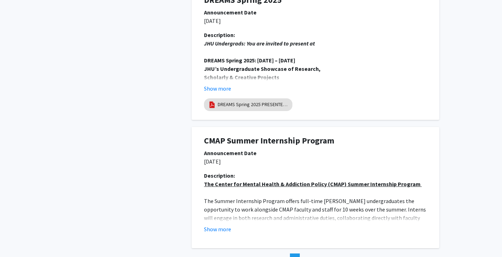  Describe the element at coordinates (262, 69) in the screenshot. I see `strong: JHU’s Undergraduate Showcase of Research,` at that location.